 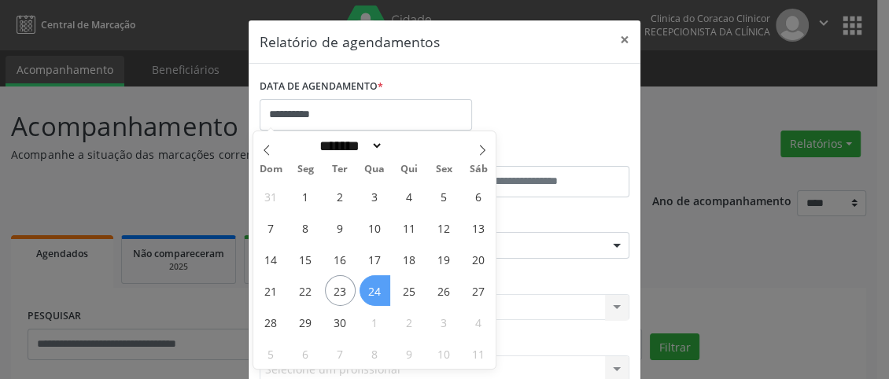 I want to click on span: Setembro 18, 2025, so click(x=409, y=259).